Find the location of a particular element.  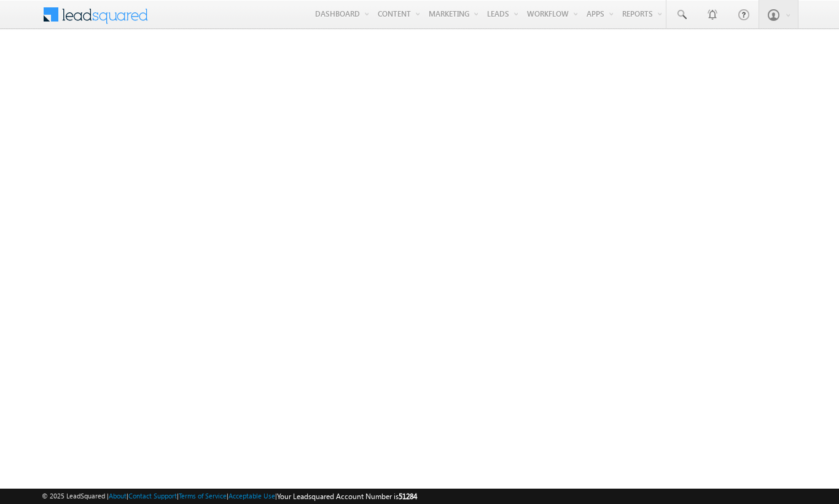

a: Contact Support is located at coordinates (152, 496).